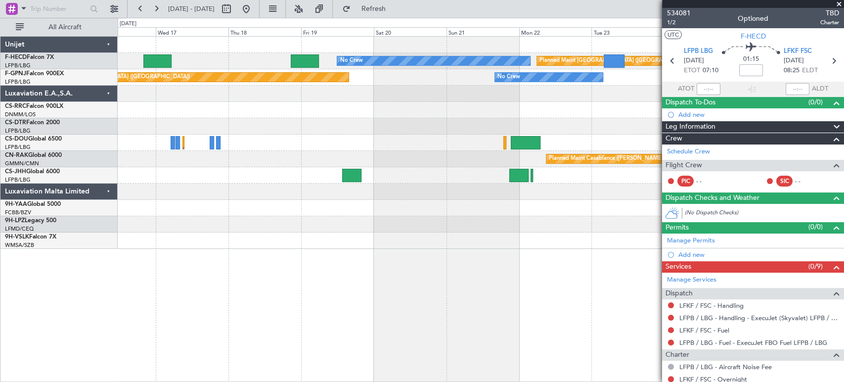  Describe the element at coordinates (65, 27) in the screenshot. I see `span: All Aircraft` at that location.